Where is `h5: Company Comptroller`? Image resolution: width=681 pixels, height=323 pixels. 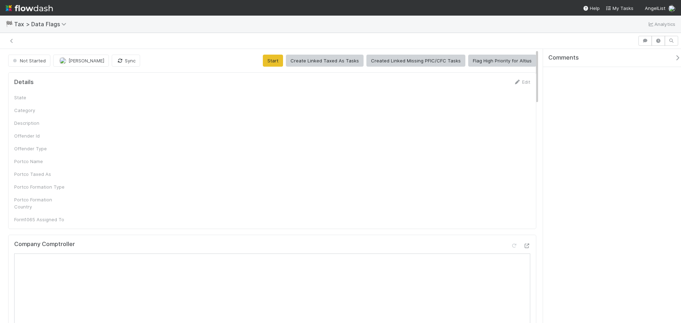
h5: Company Comptroller is located at coordinates (44, 244).